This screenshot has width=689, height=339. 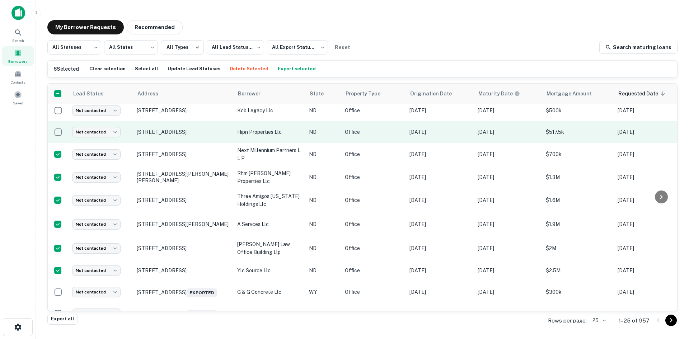 What do you see at coordinates (324, 94) in the screenshot?
I see `th: State` at bounding box center [324, 94].